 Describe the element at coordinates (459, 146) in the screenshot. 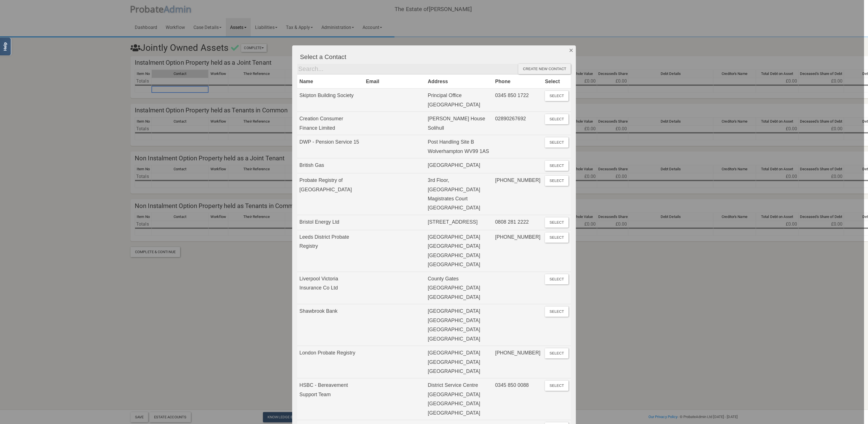

I see `td: Post Handling Site B Wolverhampton WV99 1AS` at that location.